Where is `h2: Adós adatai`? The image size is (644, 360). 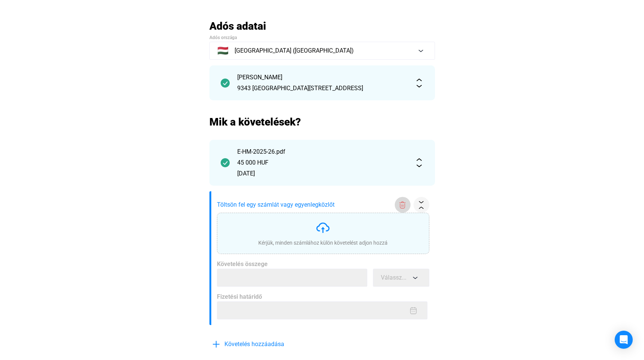 h2: Adós adatai is located at coordinates (322, 26).